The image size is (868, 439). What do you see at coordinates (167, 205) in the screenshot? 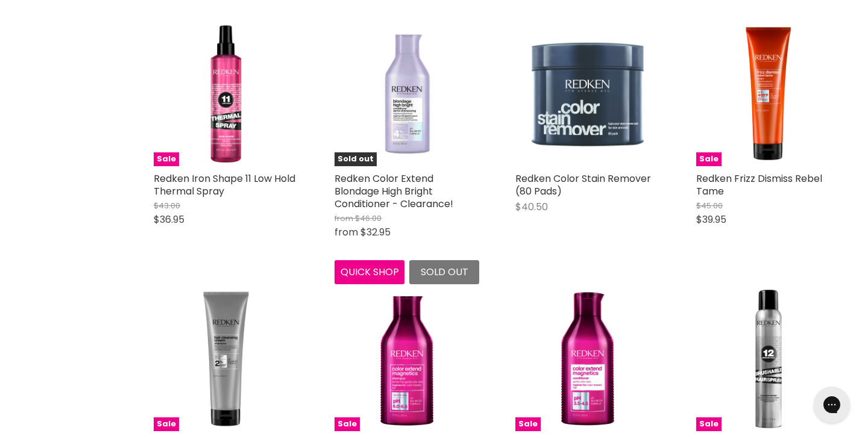
I see `span: $43.00` at bounding box center [167, 205].